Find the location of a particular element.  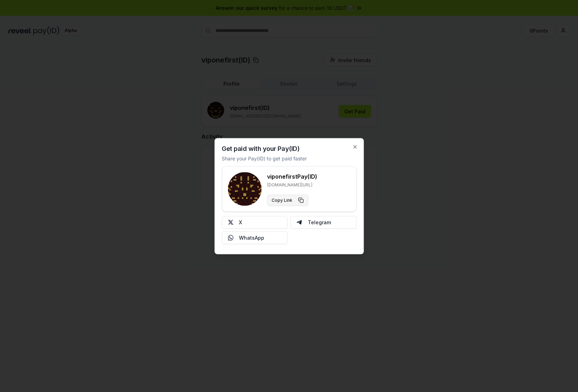

button: WhatsApp is located at coordinates (255, 237).